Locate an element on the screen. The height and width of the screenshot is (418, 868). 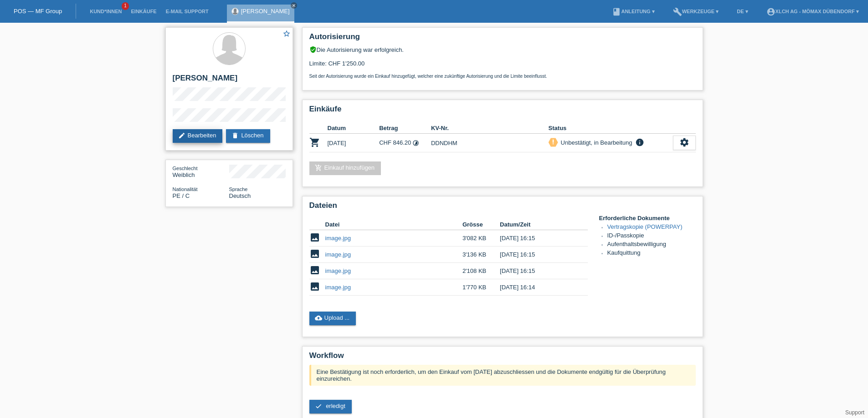
a: Vertragskopie (POWERPAY) is located at coordinates (644, 226).